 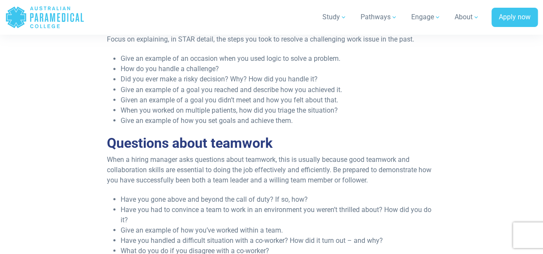 What do you see at coordinates (278, 215) in the screenshot?
I see `li: Have you had to convince a team to work in an environment you weren’t thrilled about? How did you...` at bounding box center [278, 215].